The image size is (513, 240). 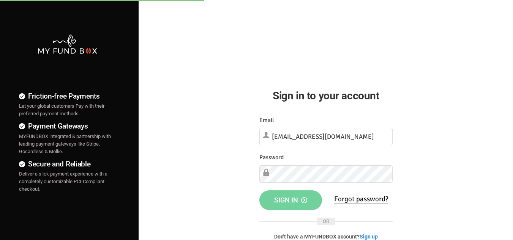 What do you see at coordinates (63, 181) in the screenshot?
I see `span: Deliver a slick payment experience with a completely customizable PCI-Compliant checkout.` at bounding box center [63, 181].